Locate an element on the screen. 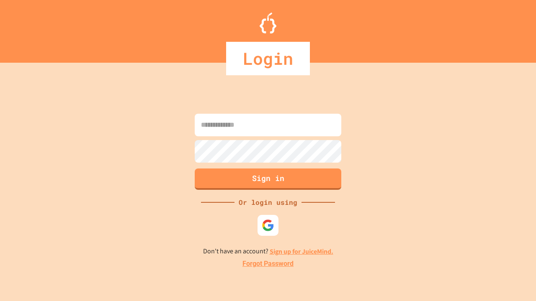 The height and width of the screenshot is (301, 536). a: Forgot Password is located at coordinates (268, 264).